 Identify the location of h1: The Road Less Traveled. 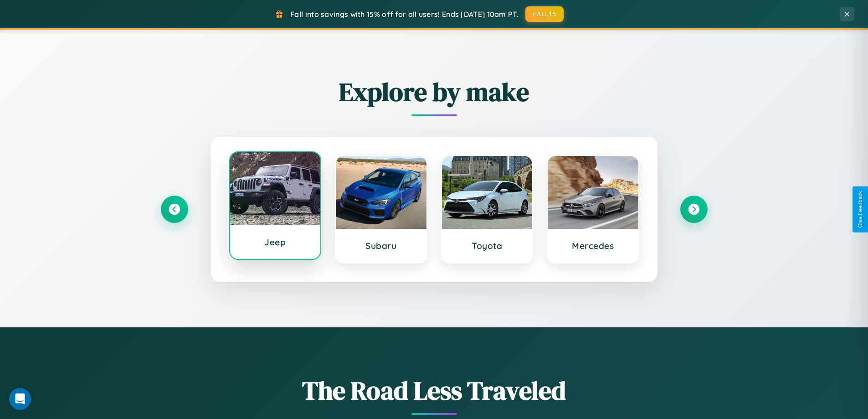
(434, 390).